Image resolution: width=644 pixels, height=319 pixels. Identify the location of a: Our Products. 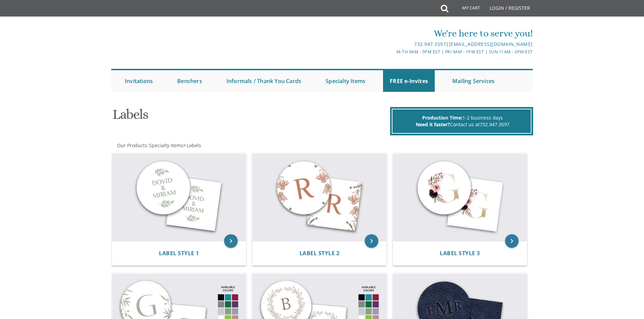
(132, 145).